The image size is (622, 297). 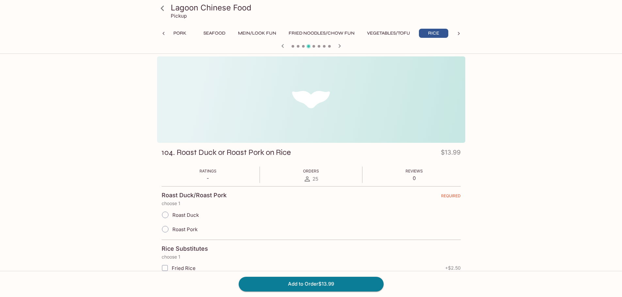 What do you see at coordinates (414, 178) in the screenshot?
I see `p: 0` at bounding box center [414, 178].